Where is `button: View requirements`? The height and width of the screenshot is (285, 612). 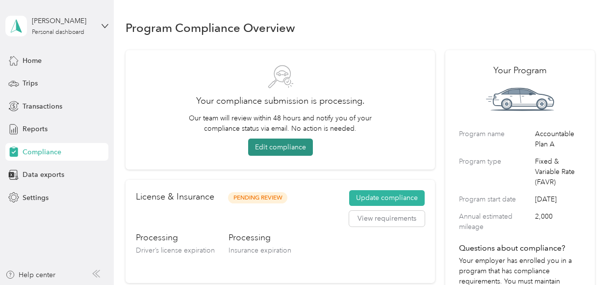 button: View requirements is located at coordinates (387, 218).